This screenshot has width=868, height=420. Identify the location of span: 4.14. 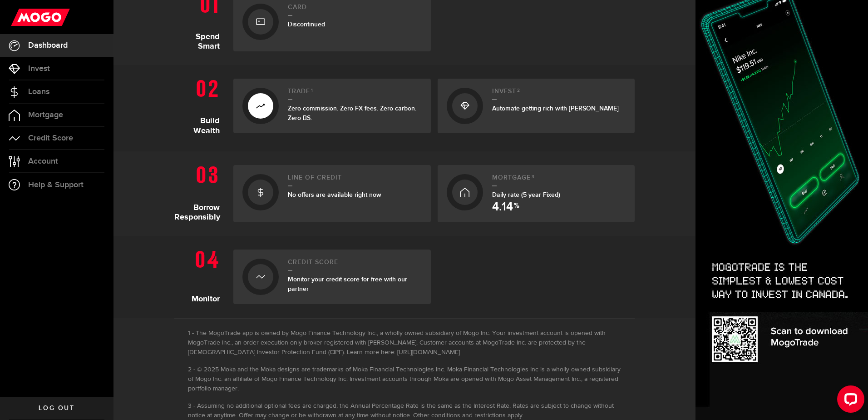
(502, 207).